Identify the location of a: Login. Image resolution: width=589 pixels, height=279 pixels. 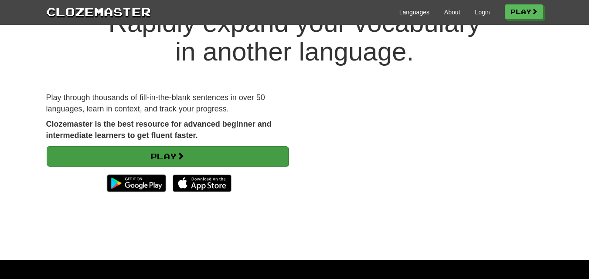
(482, 12).